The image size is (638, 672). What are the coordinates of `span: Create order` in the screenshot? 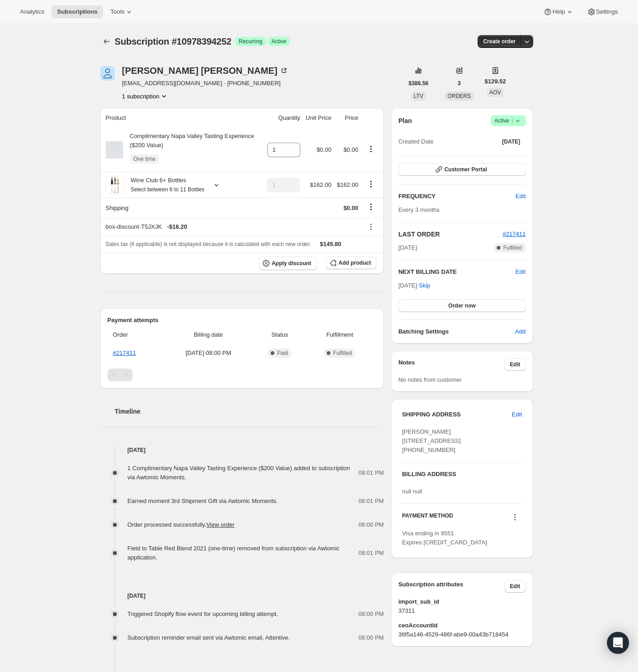 It's located at (499, 41).